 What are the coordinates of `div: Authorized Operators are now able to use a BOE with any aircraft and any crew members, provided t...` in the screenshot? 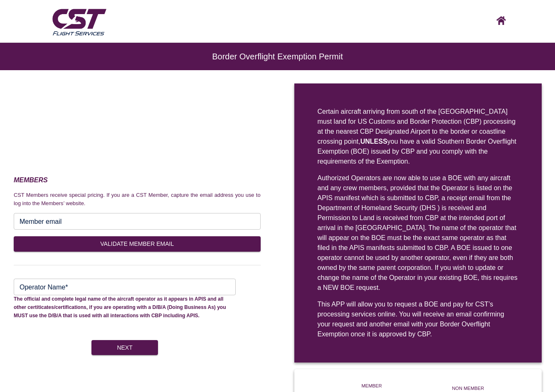 It's located at (418, 233).